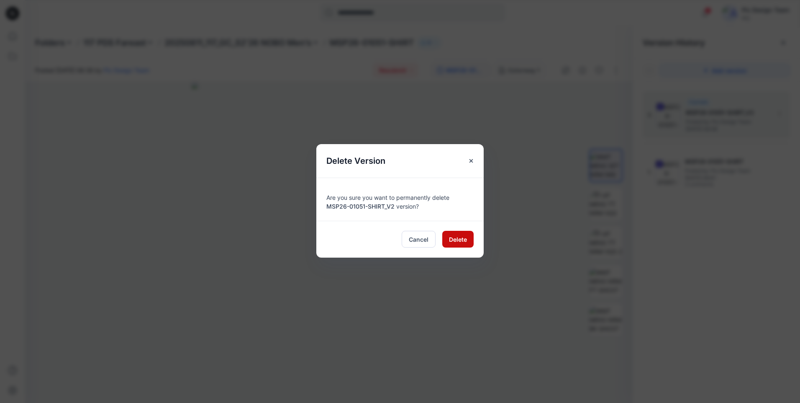 This screenshot has width=800, height=403. Describe the element at coordinates (400, 199) in the screenshot. I see `div: Are you sure you want to permanently delete version?` at that location.